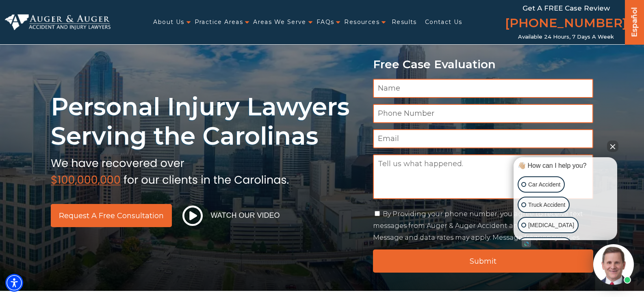  I want to click on span: Get a FREE Case Review, so click(566, 8).